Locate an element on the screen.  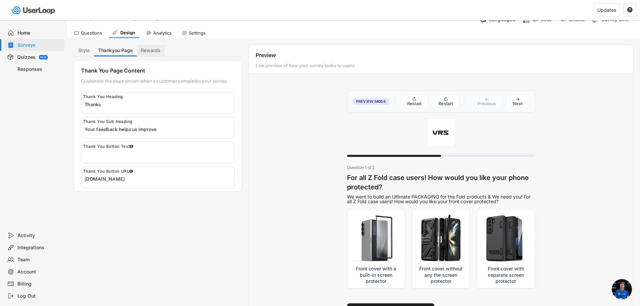
div: Surveys is located at coordinates (40, 45).